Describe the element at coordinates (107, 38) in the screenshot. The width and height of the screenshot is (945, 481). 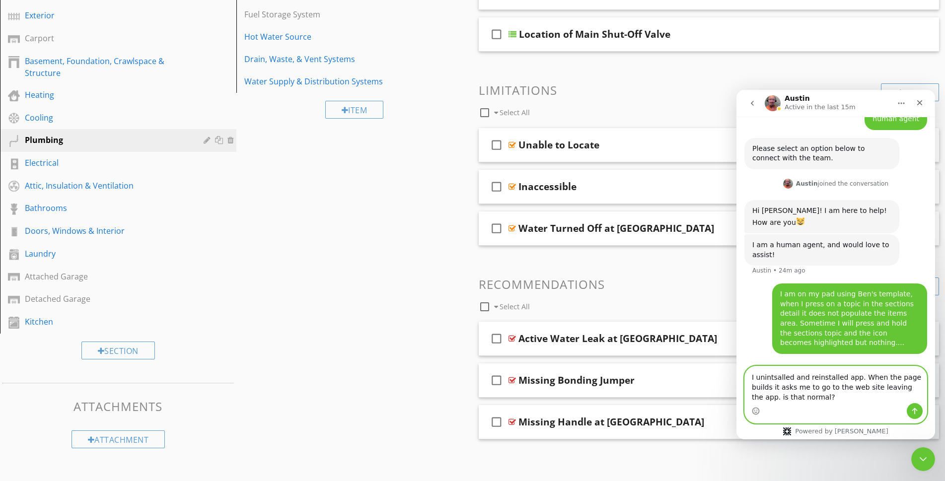
I see `div: Carport` at that location.